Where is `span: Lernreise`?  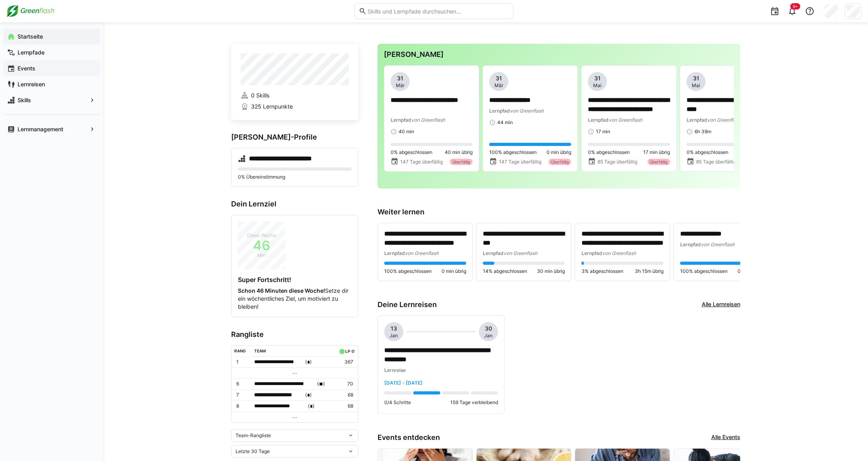
span: Lernreise is located at coordinates (395, 370).